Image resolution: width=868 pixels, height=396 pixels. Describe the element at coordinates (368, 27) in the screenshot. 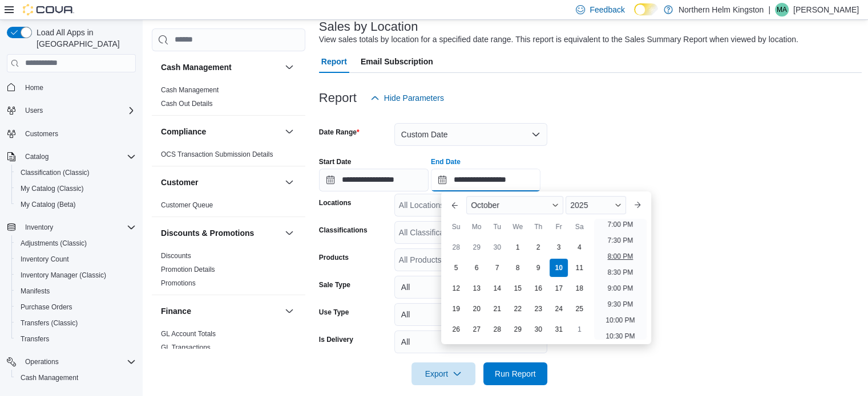

I see `h3: Sales by Location` at that location.